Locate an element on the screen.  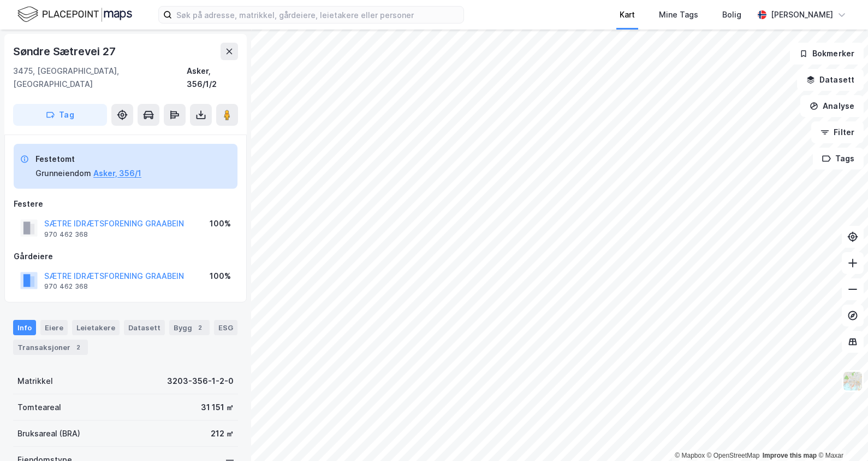
div: Leietakere is located at coordinates (96, 327).